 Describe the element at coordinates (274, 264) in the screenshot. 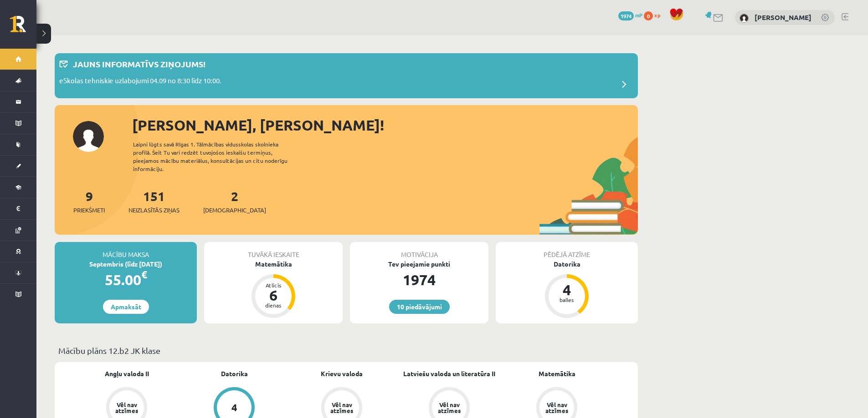

I see `div: Matemātika` at that location.